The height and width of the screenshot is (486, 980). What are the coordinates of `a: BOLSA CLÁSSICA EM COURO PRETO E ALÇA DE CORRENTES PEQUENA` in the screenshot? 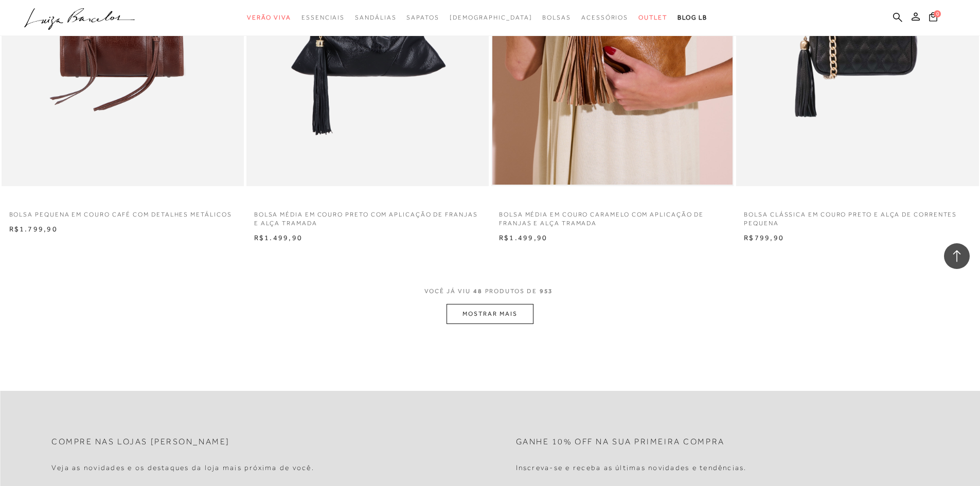 It's located at (857, 216).